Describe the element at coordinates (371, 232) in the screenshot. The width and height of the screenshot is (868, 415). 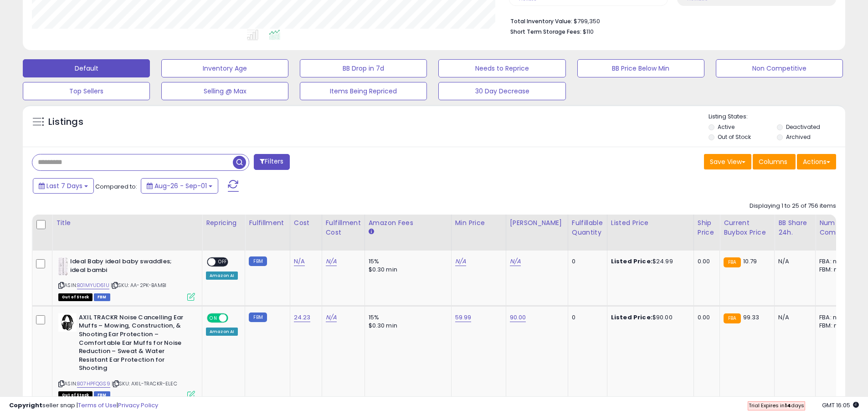
I see `small: Amazon Fees.` at that location.